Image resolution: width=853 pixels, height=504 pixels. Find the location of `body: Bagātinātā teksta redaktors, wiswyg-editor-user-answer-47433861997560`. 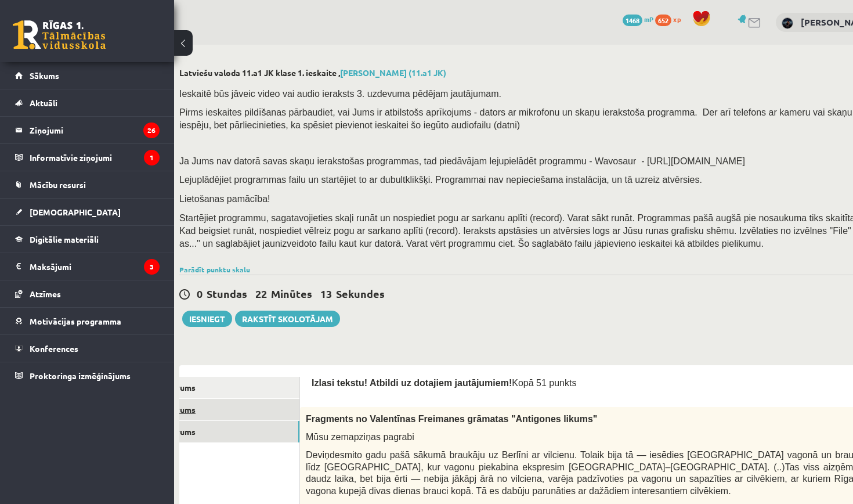

body: Bagātinātā teksta redaktors, wiswyg-editor-user-answer-47433861997560 is located at coordinates (305, 18).